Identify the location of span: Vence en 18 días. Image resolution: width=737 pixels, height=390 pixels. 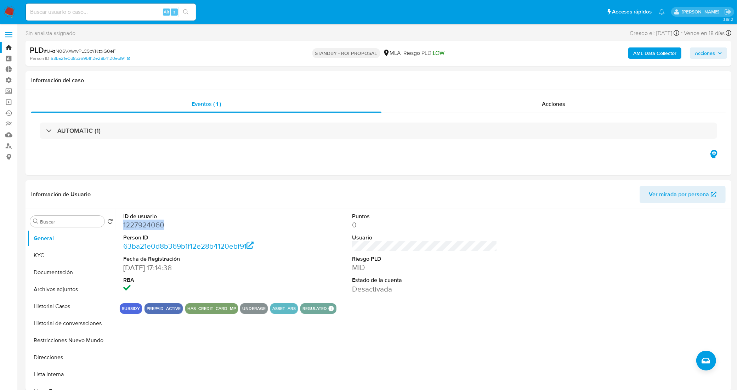
(704, 33).